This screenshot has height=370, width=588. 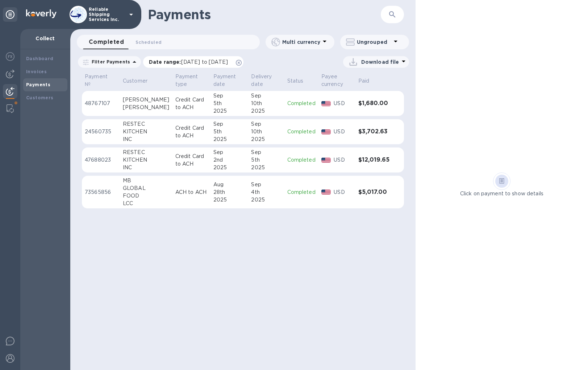 I want to click on h1: Payments, so click(x=264, y=15).